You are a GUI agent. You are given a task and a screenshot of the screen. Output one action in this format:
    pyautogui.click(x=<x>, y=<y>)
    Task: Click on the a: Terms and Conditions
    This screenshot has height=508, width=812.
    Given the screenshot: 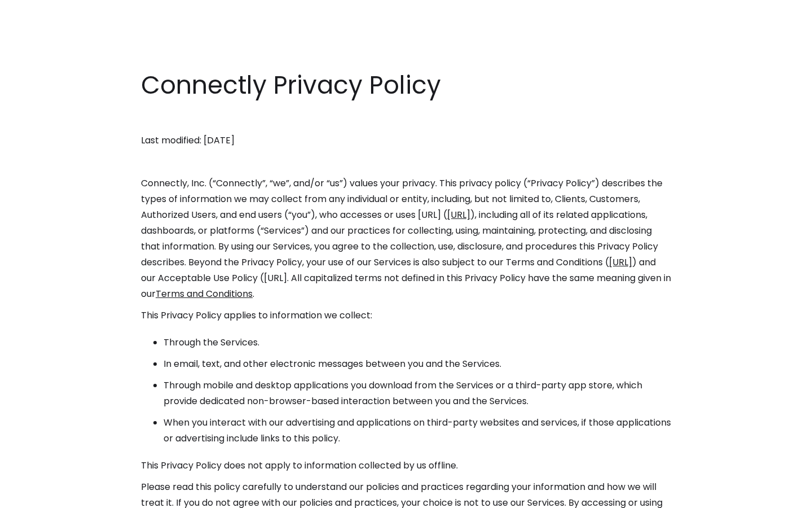 What is the action you would take?
    pyautogui.click(x=204, y=293)
    